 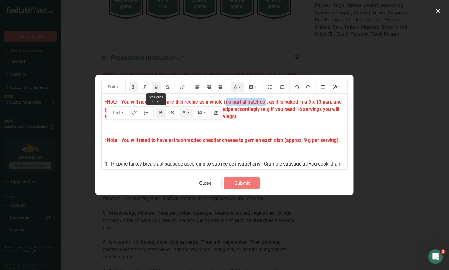 What do you see at coordinates (242, 183) in the screenshot?
I see `span: Submit` at bounding box center [242, 183].